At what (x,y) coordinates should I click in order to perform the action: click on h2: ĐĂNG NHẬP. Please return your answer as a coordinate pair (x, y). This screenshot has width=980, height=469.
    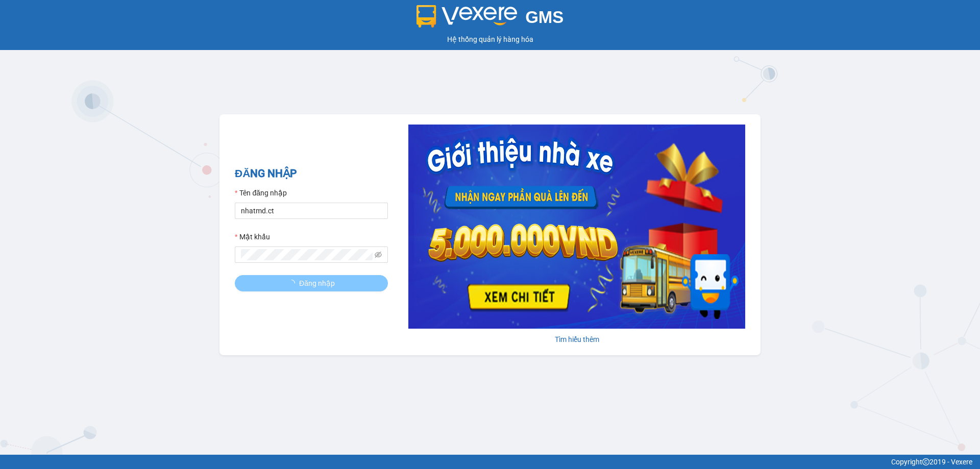
    Looking at the image, I should click on (312, 173).